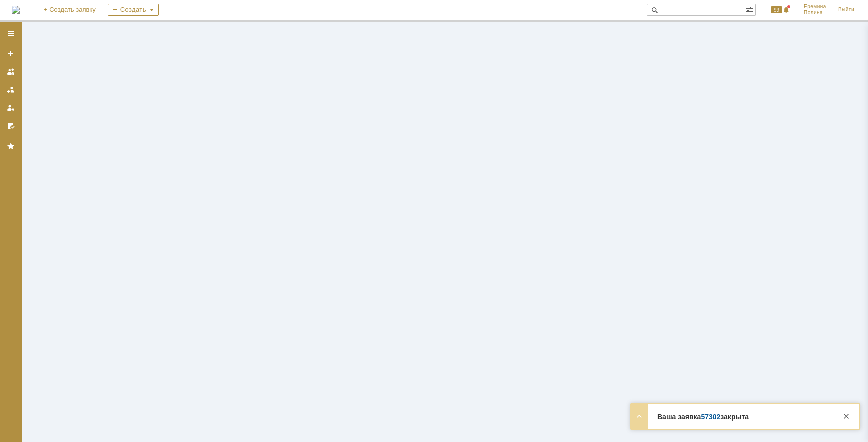 The width and height of the screenshot is (868, 442). I want to click on div: Создать, so click(134, 10).